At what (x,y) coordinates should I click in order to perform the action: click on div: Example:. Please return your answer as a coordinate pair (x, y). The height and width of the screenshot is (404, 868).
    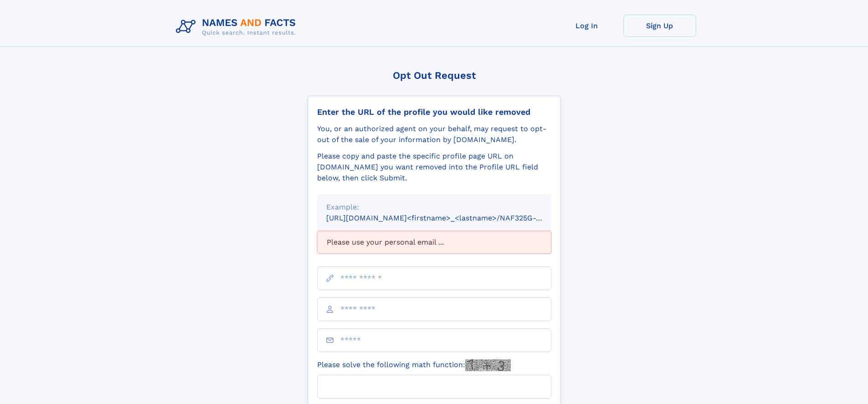
    Looking at the image, I should click on (434, 207).